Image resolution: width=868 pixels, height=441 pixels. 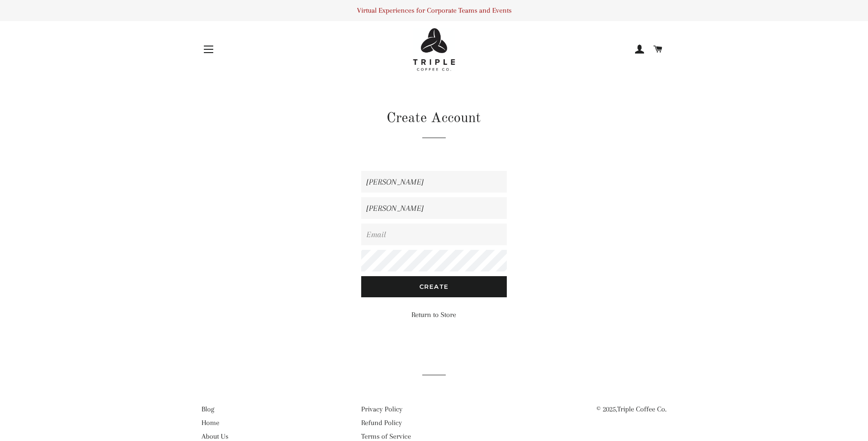 I want to click on p: © 2025,, so click(x=594, y=409).